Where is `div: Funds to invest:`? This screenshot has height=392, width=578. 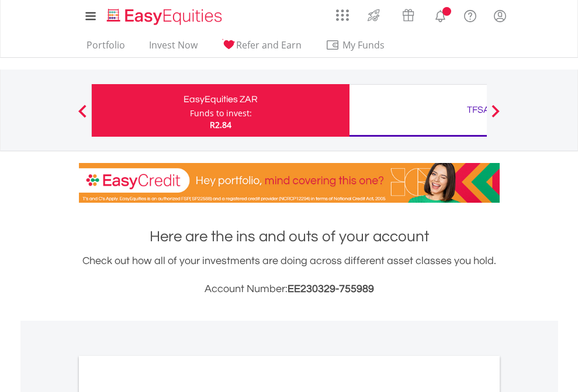
div: Funds to invest: is located at coordinates (221, 113).